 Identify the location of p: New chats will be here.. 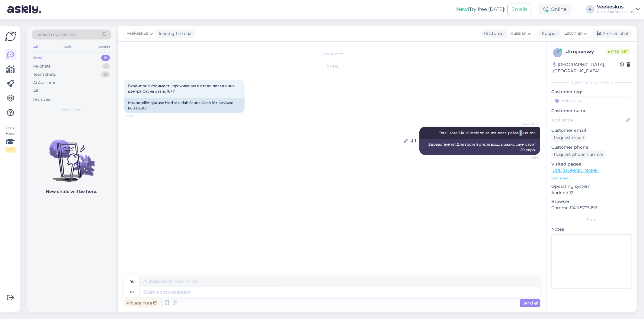
(71, 192).